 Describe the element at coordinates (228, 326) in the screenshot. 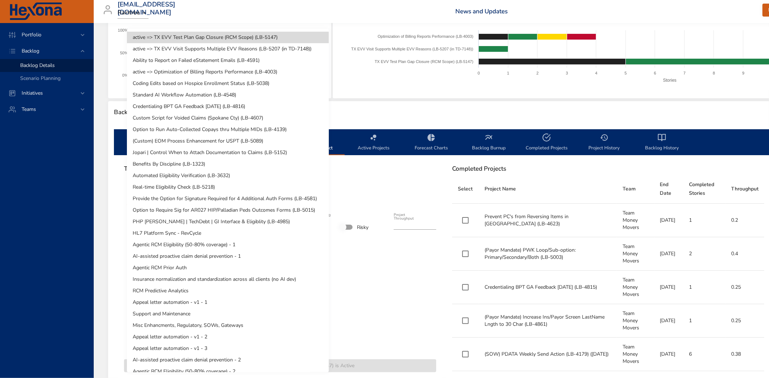

I see `li: Misc Enhancments, Regulatory, SOWs, Gateways` at that location.